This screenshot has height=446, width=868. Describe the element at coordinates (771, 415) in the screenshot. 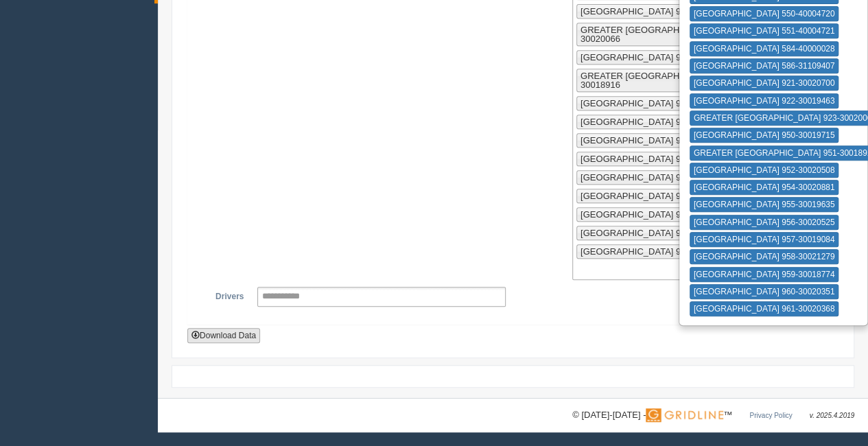

I see `a: Privacy Policy` at that location.